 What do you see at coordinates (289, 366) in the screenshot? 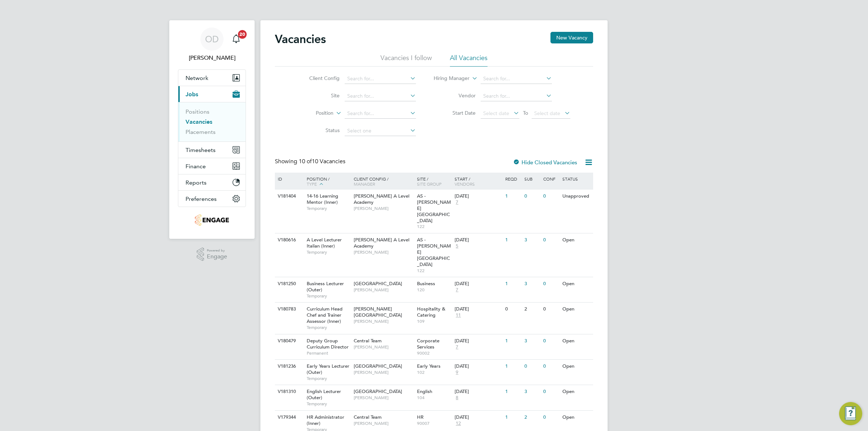
I see `div: V181236` at bounding box center [289, 366].